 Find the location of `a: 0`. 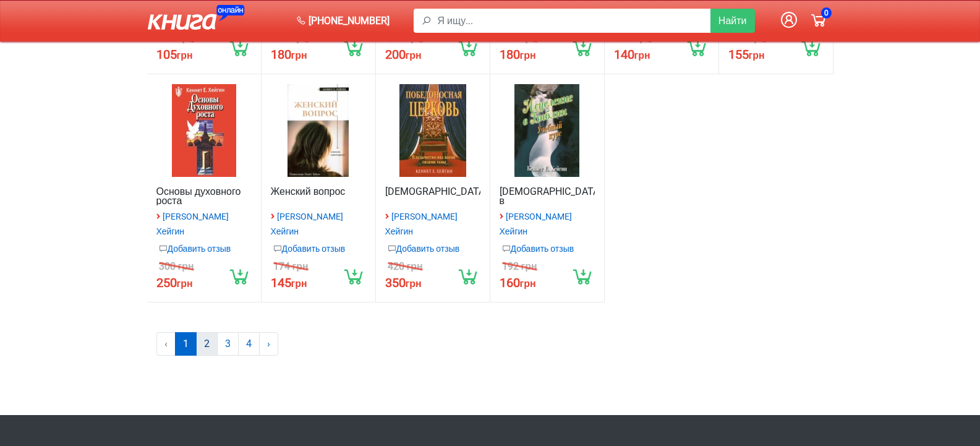

a: 0 is located at coordinates (818, 20).